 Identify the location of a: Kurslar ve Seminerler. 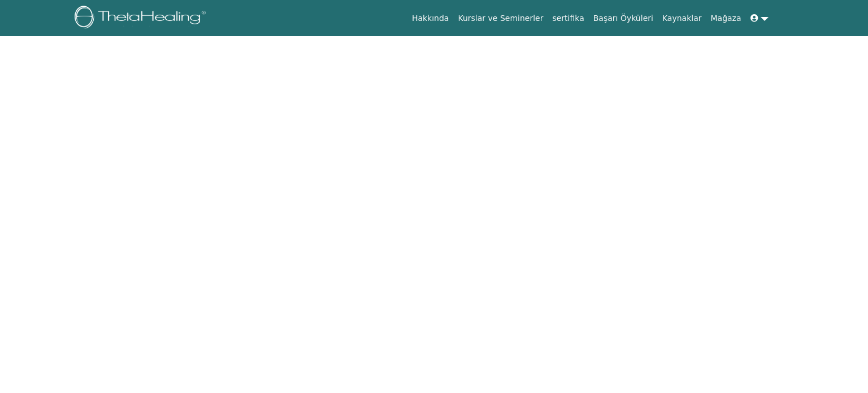
(500, 18).